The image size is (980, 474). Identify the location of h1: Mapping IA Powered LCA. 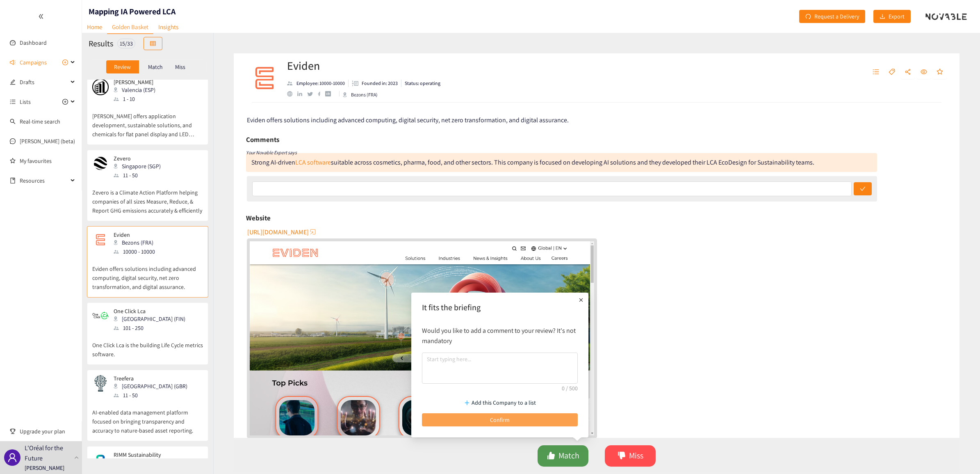
(132, 11).